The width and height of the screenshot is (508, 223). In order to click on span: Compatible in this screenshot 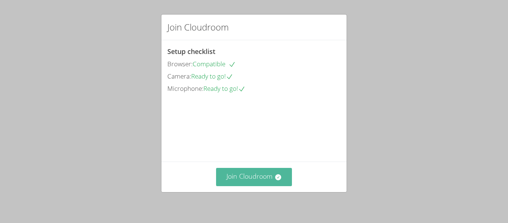, I will do `click(214, 64)`.